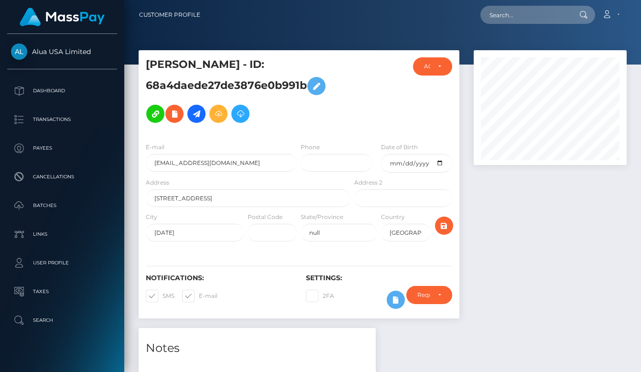  What do you see at coordinates (62, 234) in the screenshot?
I see `a: Links` at bounding box center [62, 234].